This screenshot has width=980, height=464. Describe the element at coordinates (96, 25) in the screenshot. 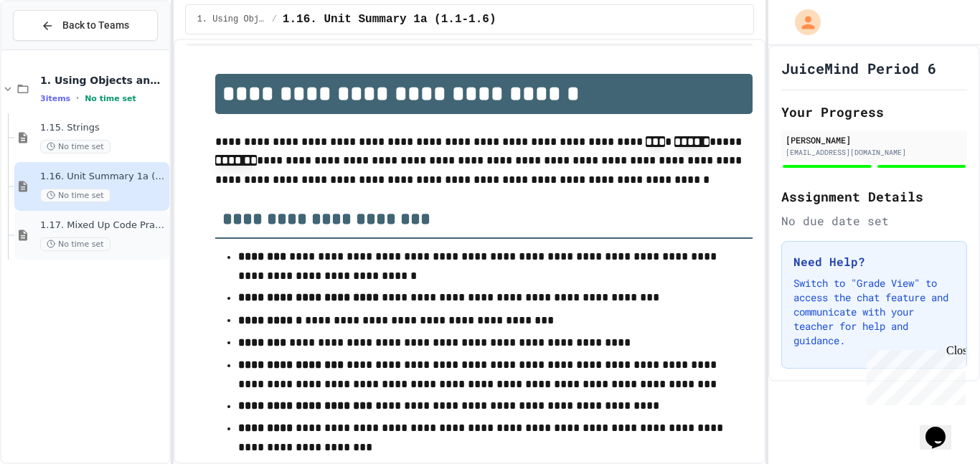

I see `span: Back to Teams` at that location.